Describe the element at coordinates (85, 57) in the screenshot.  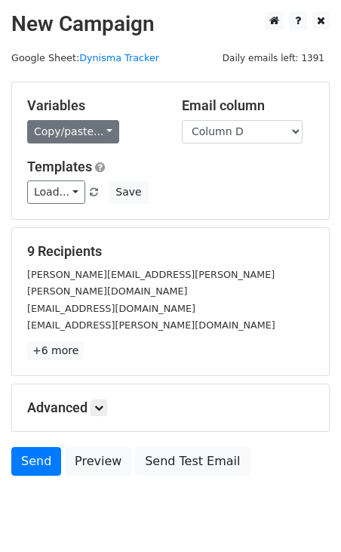
I see `small: Google Sheet:` at that location.